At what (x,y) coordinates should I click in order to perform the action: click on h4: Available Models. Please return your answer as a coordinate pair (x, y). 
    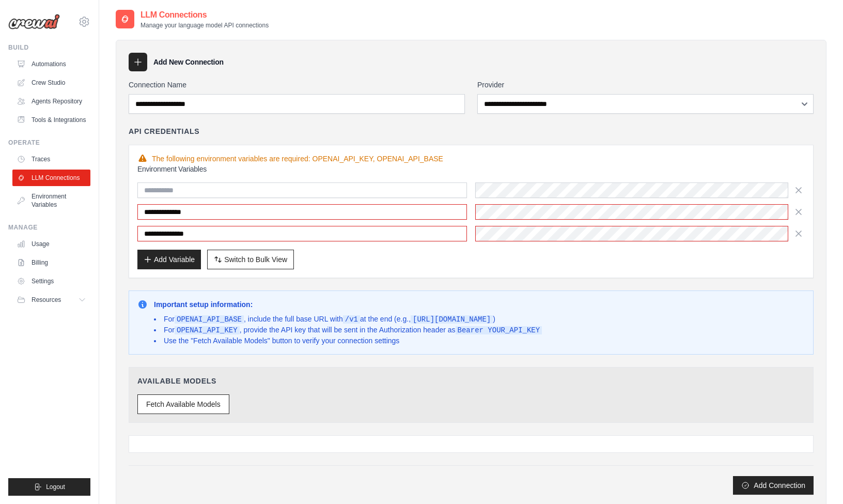
    Looking at the image, I should click on (471, 381).